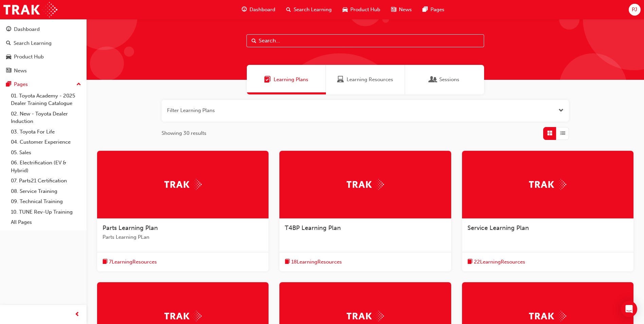  Describe the element at coordinates (20, 71) in the screenshot. I see `div: News` at that location.